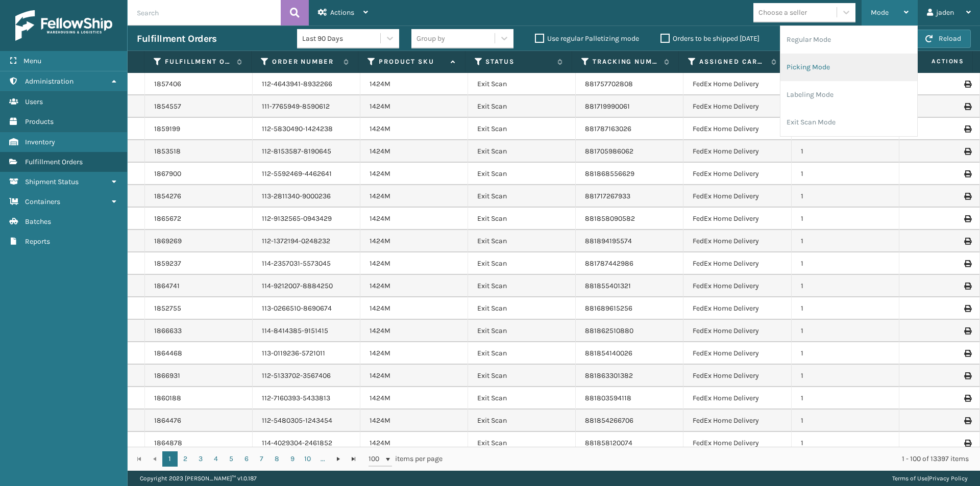  What do you see at coordinates (609, 151) in the screenshot?
I see `a: 881705986062` at bounding box center [609, 151].